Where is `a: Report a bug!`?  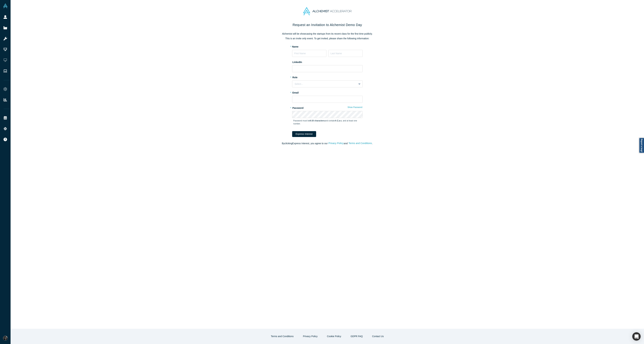
a: Report a bug! is located at coordinates (641, 145).